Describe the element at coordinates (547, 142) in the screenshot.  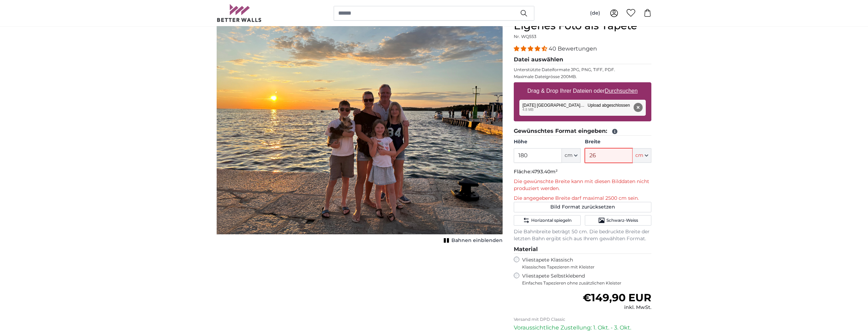
I see `label: Höhe` at that location.